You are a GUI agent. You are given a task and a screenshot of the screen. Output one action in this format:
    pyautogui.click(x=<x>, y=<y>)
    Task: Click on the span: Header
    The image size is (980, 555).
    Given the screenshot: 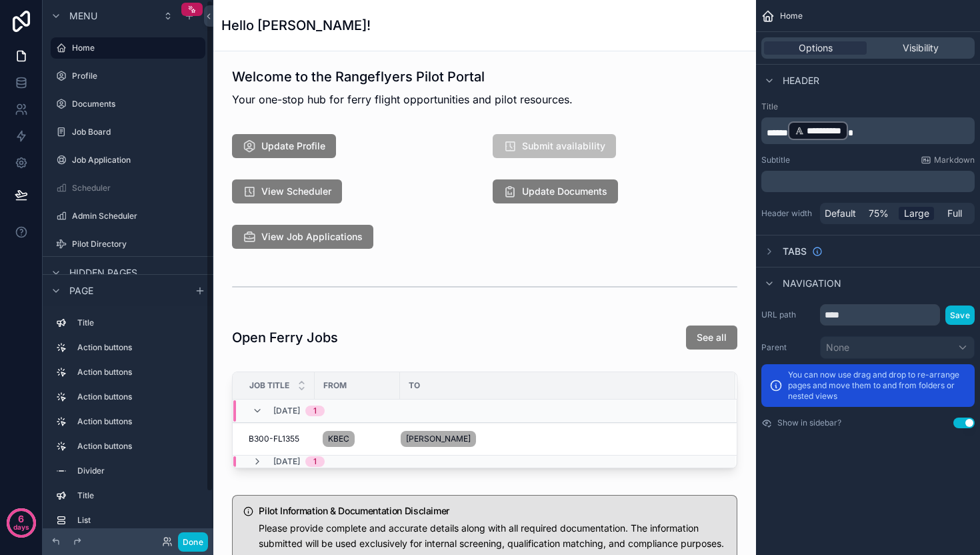 What is the action you would take?
    pyautogui.click(x=800, y=81)
    